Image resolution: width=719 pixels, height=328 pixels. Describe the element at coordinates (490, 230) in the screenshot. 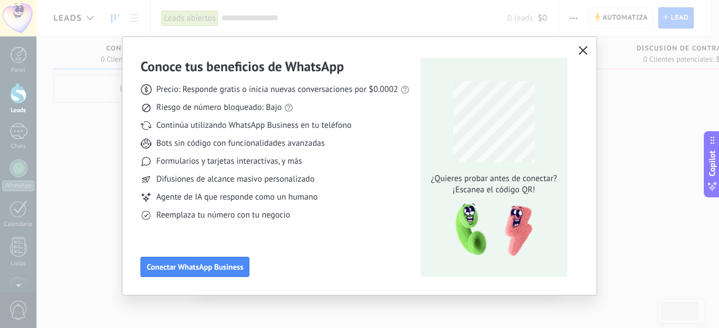

I see `img: qr-pic-1x.png` at that location.